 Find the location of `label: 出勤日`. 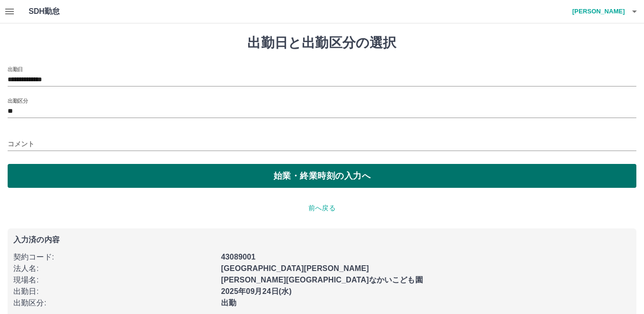

label: 出勤日 is located at coordinates (15, 69).